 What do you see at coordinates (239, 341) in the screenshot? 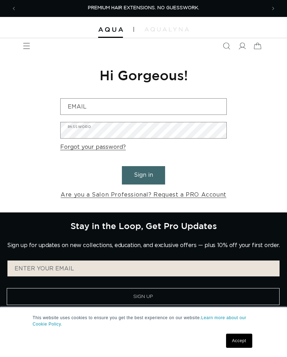
I see `a: Accept` at bounding box center [239, 341].